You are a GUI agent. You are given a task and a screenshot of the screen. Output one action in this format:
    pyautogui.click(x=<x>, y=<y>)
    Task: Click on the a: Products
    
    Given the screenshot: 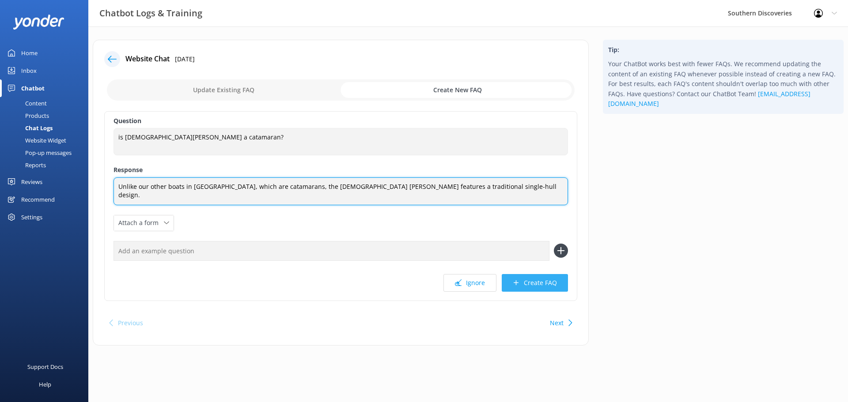 What is the action you would take?
    pyautogui.click(x=47, y=116)
    